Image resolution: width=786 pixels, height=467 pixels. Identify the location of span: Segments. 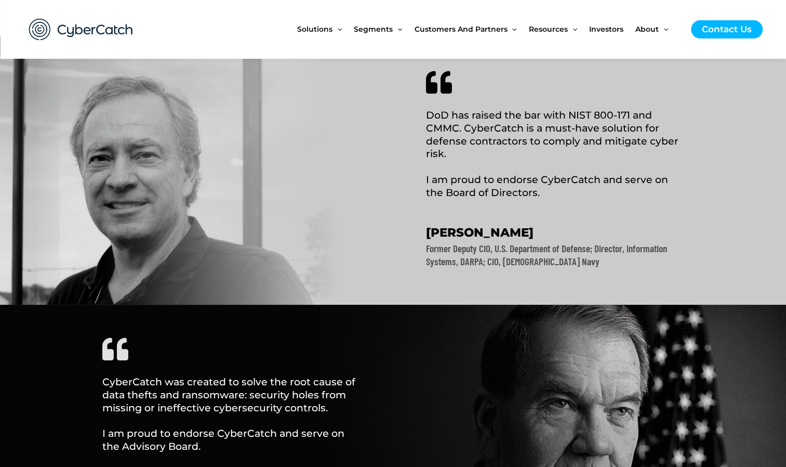
(373, 29).